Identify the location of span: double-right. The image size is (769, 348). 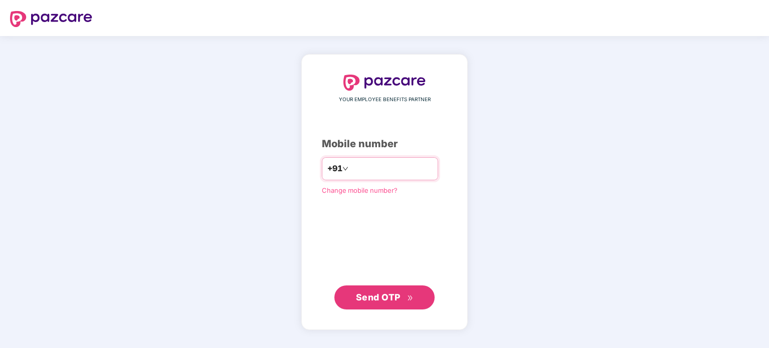
(410, 298).